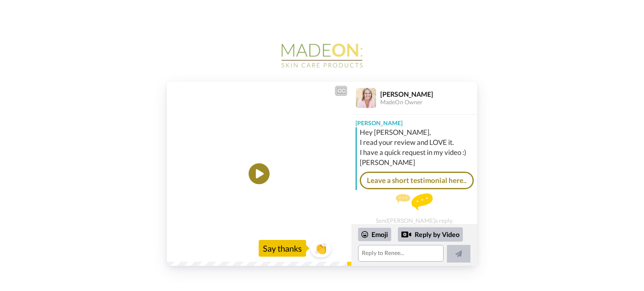  I want to click on img: Profile Image, so click(366, 98).